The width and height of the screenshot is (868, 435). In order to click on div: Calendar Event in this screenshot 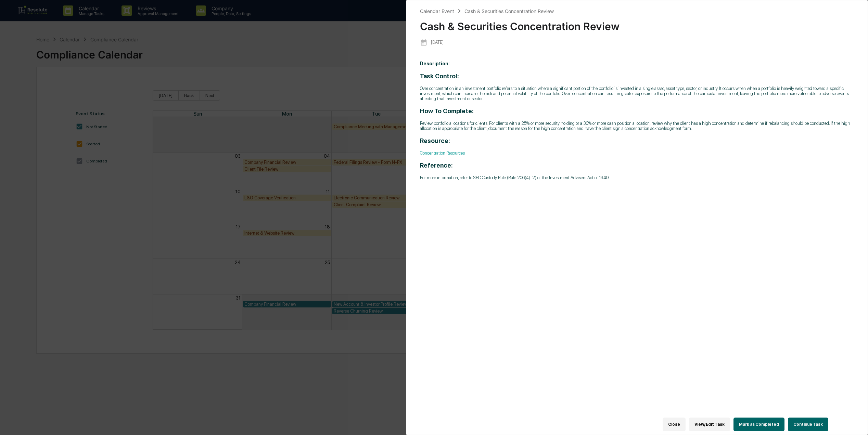, I will do `click(437, 11)`.